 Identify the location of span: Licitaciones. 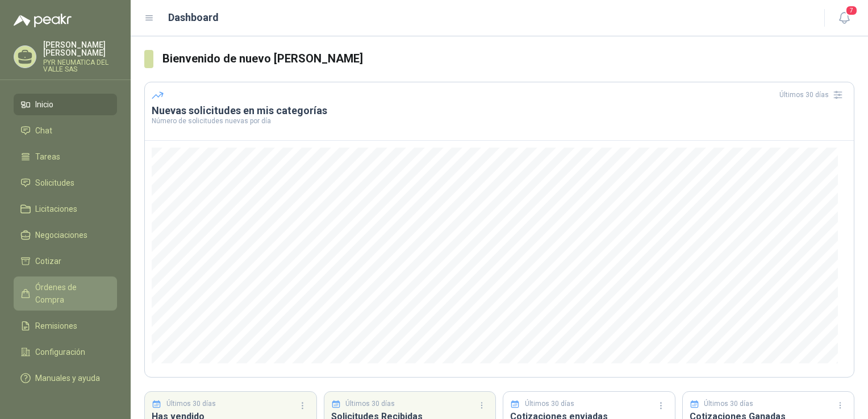
(56, 209).